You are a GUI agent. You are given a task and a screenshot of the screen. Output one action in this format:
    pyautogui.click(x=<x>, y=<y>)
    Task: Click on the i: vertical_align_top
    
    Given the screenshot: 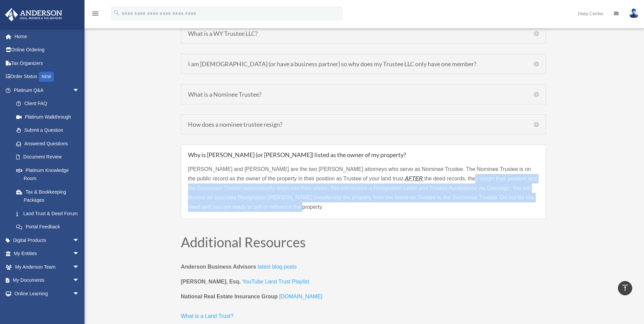 What is the action you would take?
    pyautogui.click(x=625, y=288)
    